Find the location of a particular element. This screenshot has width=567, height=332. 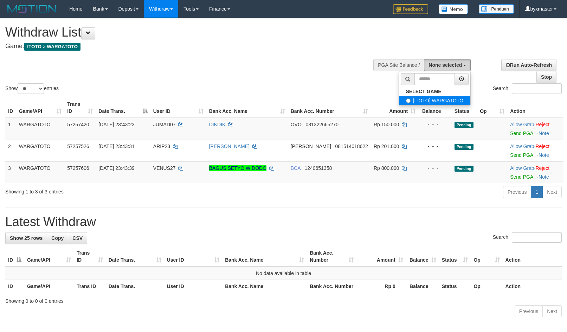

td: 3 is located at coordinates (11, 172).